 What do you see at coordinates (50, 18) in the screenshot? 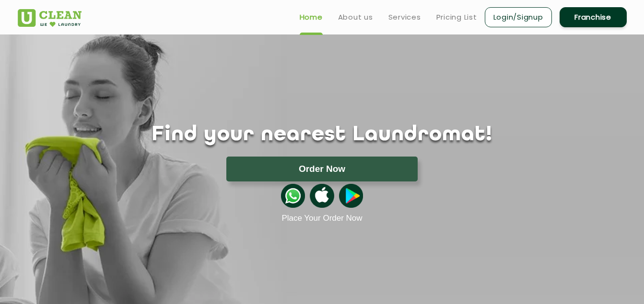
I see `img: UClean Laundry and Dry Cleaning` at bounding box center [50, 18].